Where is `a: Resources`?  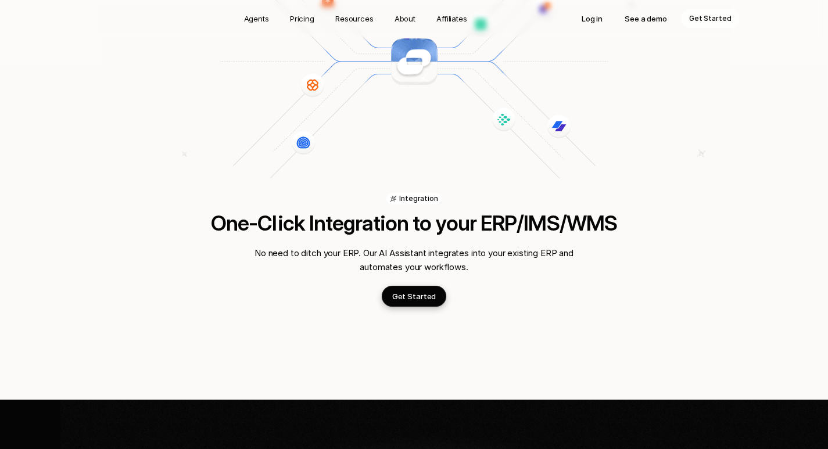
a: Resources is located at coordinates (354, 19).